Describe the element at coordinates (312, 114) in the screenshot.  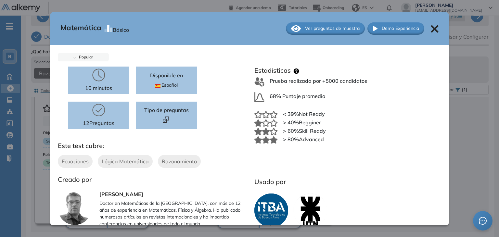
I see `span: Not Ready` at that location.